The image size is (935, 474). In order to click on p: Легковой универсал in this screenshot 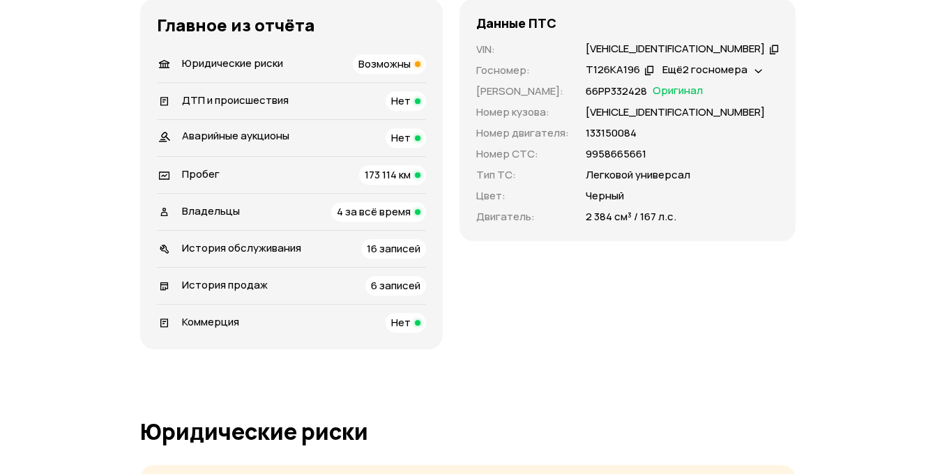, I will do `click(638, 175)`.